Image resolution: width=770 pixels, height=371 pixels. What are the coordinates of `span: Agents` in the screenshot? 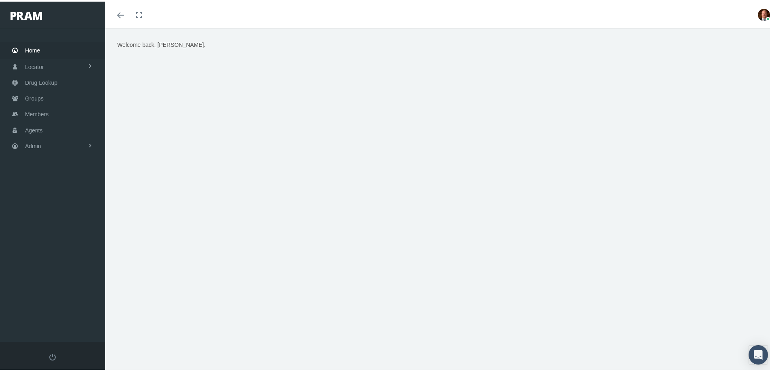 It's located at (34, 129).